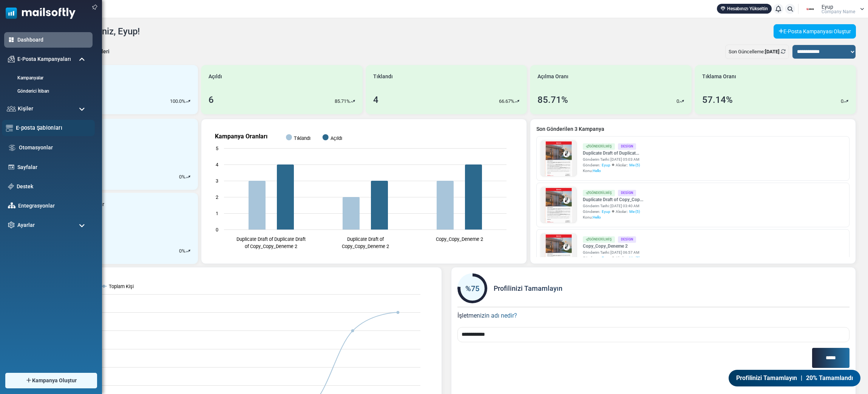 The image size is (868, 394). I want to click on img: contacts-icon.svg, so click(11, 109).